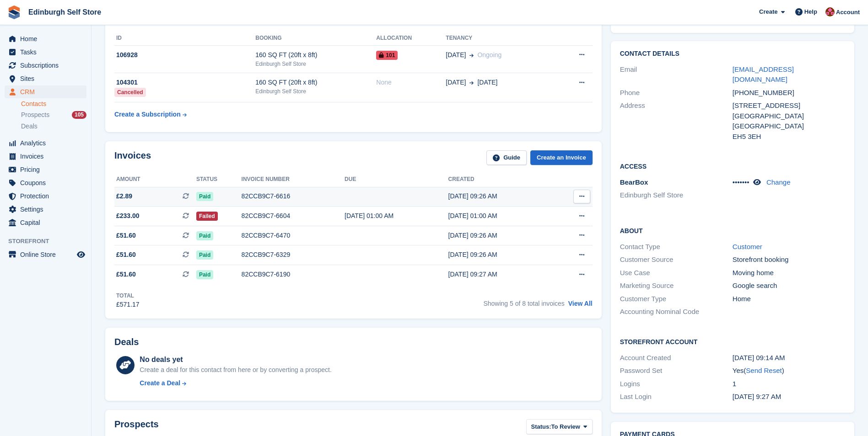 This screenshot has height=436, width=868. Describe the element at coordinates (396, 180) in the screenshot. I see `th: Due` at that location.